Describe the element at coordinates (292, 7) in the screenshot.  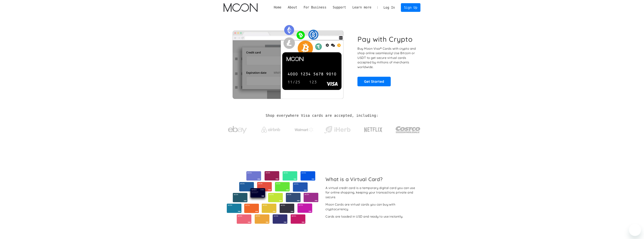
I see `div: About` at that location.